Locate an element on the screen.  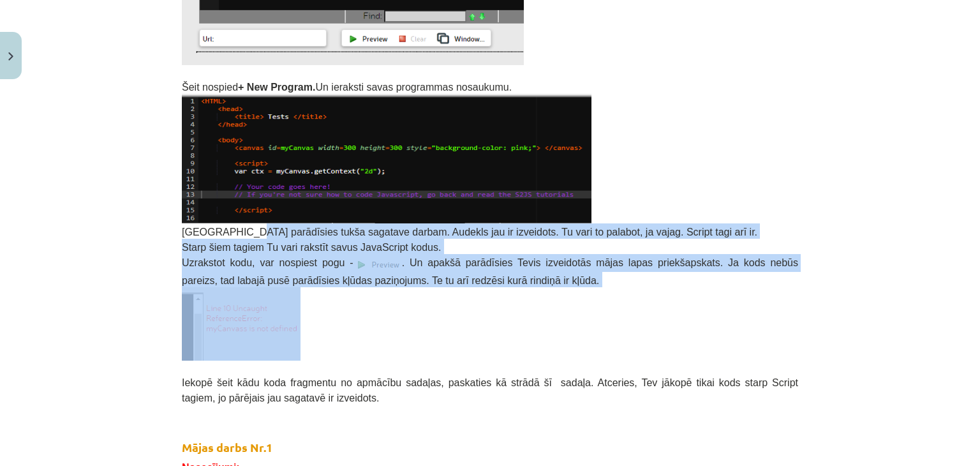
b: + New Program. is located at coordinates (276, 87).